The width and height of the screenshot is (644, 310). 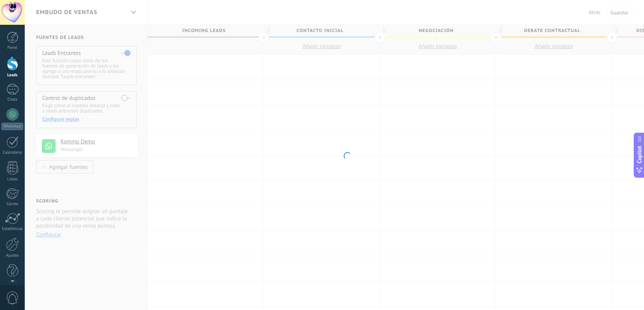 What do you see at coordinates (12, 47) in the screenshot?
I see `div: Panel` at bounding box center [12, 47].